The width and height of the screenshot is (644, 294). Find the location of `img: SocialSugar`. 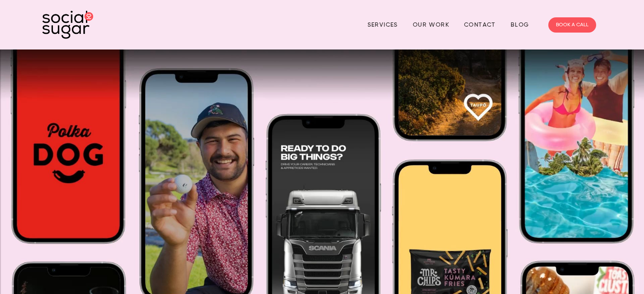

img: SocialSugar is located at coordinates (68, 24).